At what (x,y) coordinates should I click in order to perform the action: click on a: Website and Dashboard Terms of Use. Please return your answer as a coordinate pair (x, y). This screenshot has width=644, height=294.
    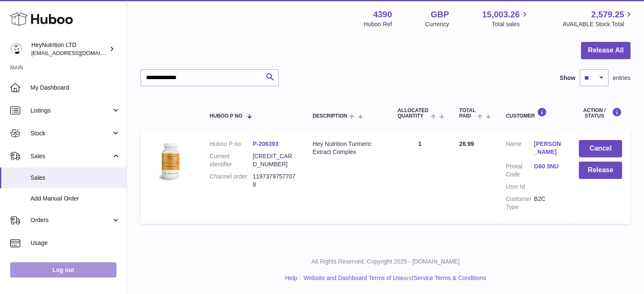
    Looking at the image, I should click on (353, 278).